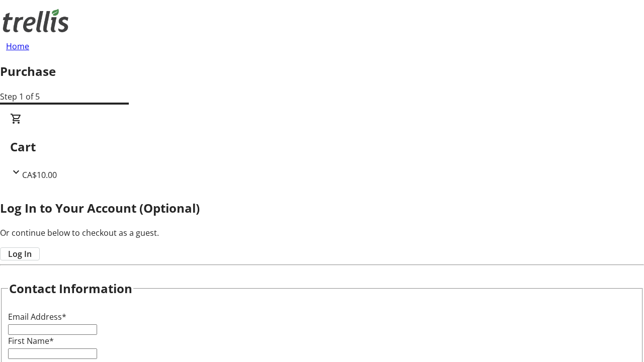 The height and width of the screenshot is (362, 644). I want to click on h2: Contact Information, so click(71, 289).